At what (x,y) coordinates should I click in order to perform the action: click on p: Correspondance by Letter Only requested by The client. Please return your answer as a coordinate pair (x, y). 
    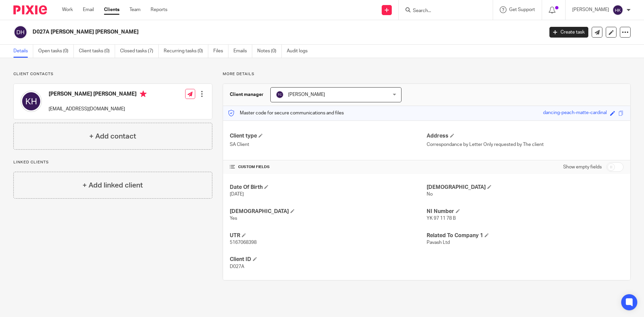
    Looking at the image, I should click on (525, 145).